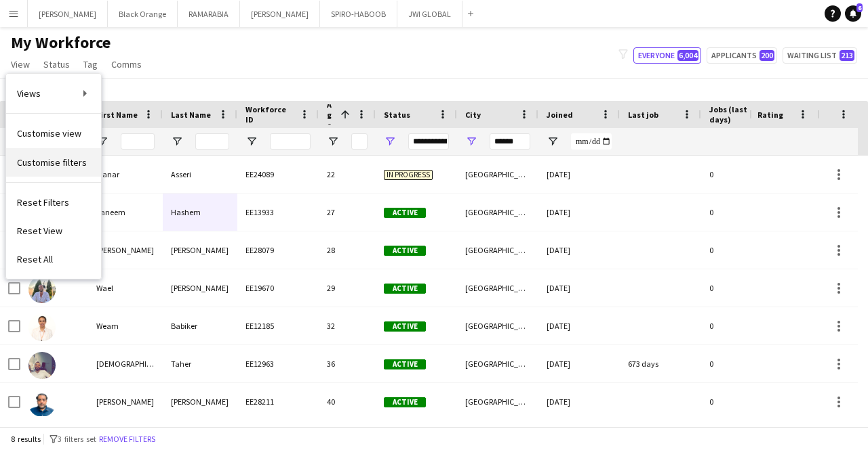  Describe the element at coordinates (90, 64) in the screenshot. I see `span: Tag` at that location.